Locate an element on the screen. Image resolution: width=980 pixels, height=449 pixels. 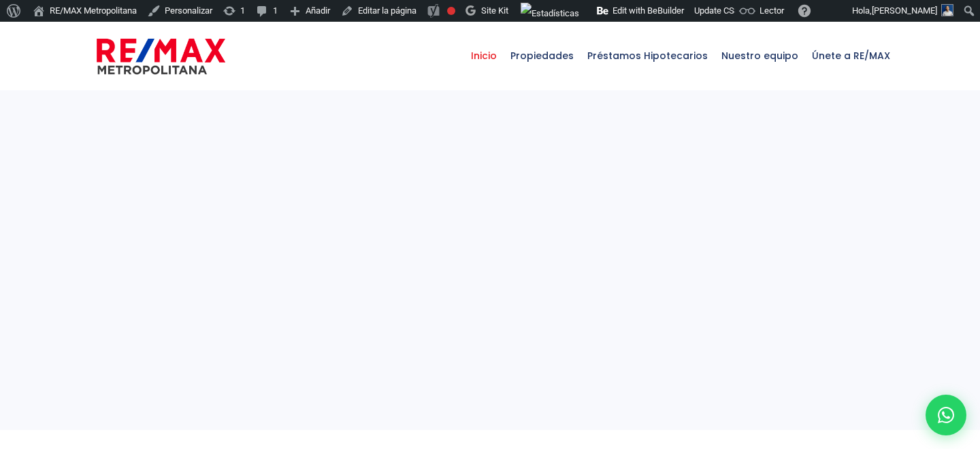
span: Nuestro equipo is located at coordinates (759, 55).